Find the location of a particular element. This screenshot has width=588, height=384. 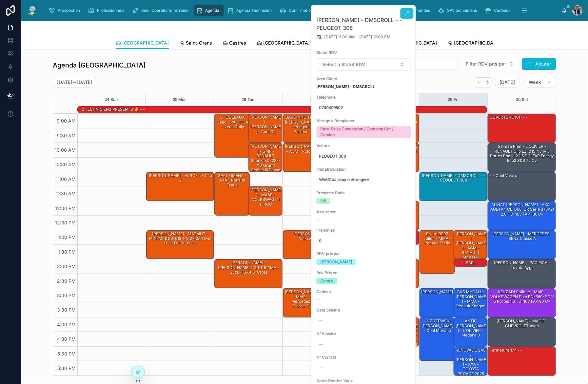

button: Ajouter is located at coordinates (540, 64).